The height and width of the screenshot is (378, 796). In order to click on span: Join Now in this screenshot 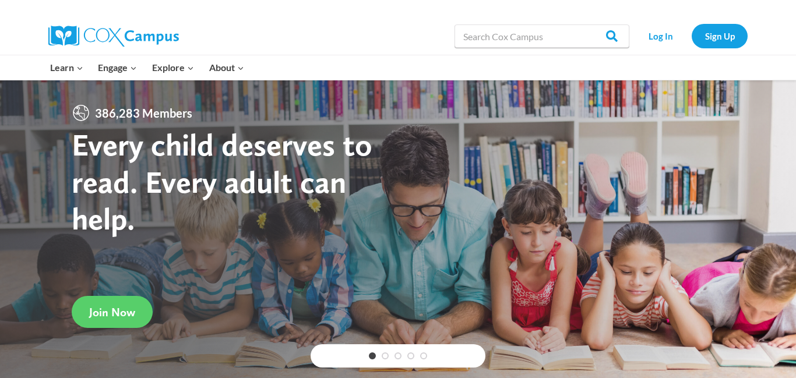, I will do `click(112, 312)`.